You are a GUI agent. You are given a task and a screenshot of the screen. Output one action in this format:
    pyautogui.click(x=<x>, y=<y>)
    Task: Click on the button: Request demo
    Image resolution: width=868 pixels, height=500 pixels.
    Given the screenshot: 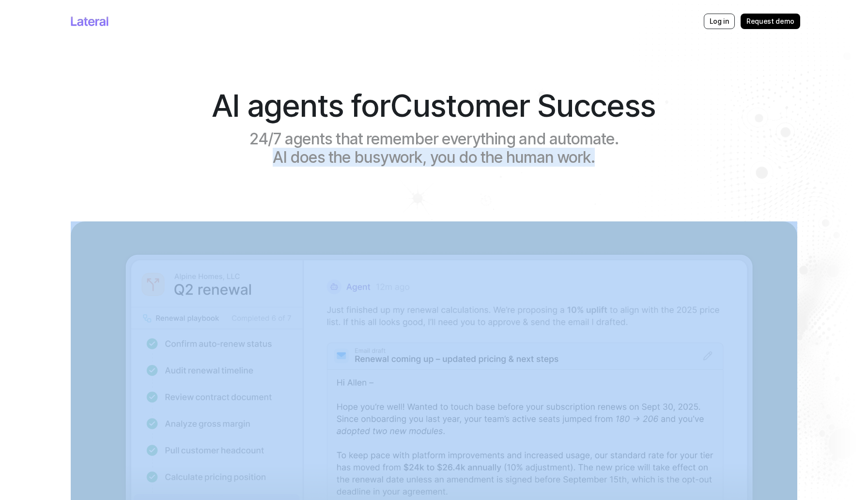 What is the action you would take?
    pyautogui.click(x=770, y=22)
    